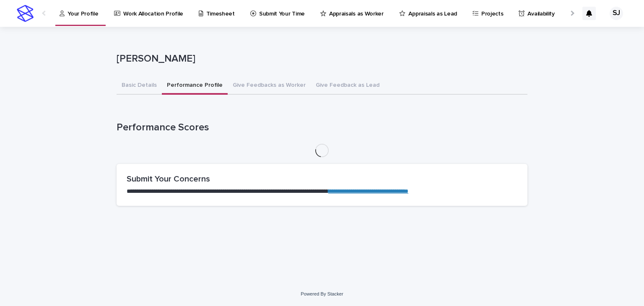  What do you see at coordinates (617, 14) in the screenshot?
I see `div: SJ` at bounding box center [617, 14].